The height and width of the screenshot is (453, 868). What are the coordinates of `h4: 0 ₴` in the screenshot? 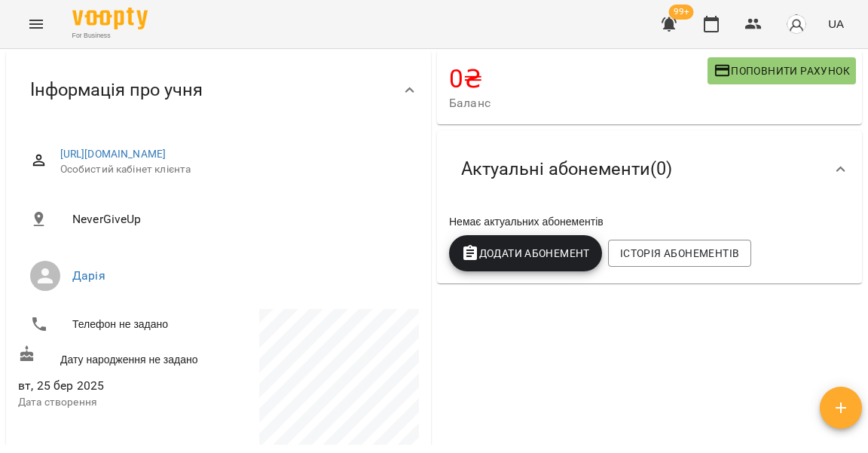 It's located at (578, 78).